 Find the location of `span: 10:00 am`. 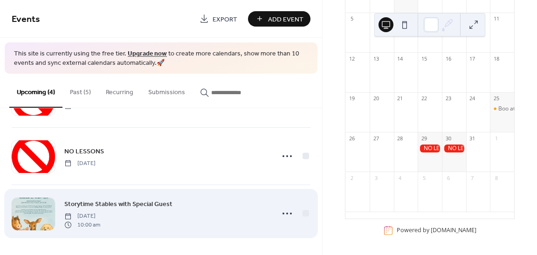

span: 10:00 am is located at coordinates (82, 225).